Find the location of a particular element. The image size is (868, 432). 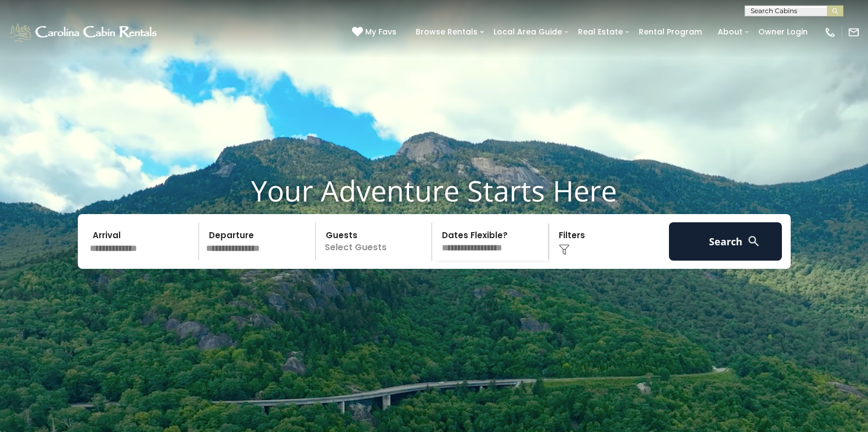

img: filter--v1.png is located at coordinates (564, 250).